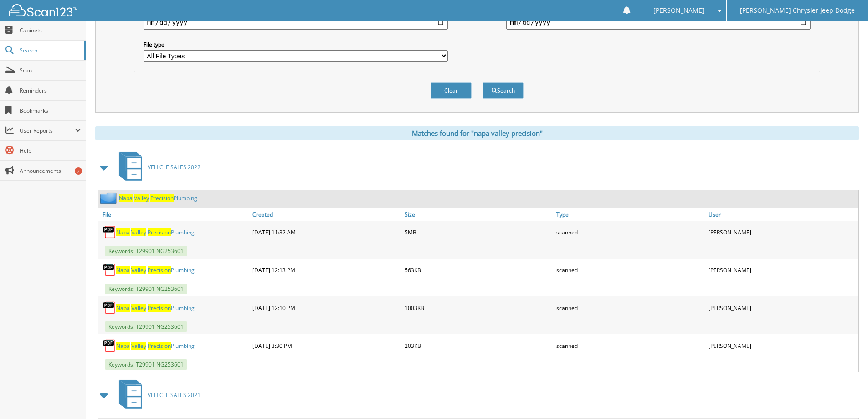 Image resolution: width=868 pixels, height=419 pixels. What do you see at coordinates (782, 214) in the screenshot?
I see `a: User` at bounding box center [782, 214].